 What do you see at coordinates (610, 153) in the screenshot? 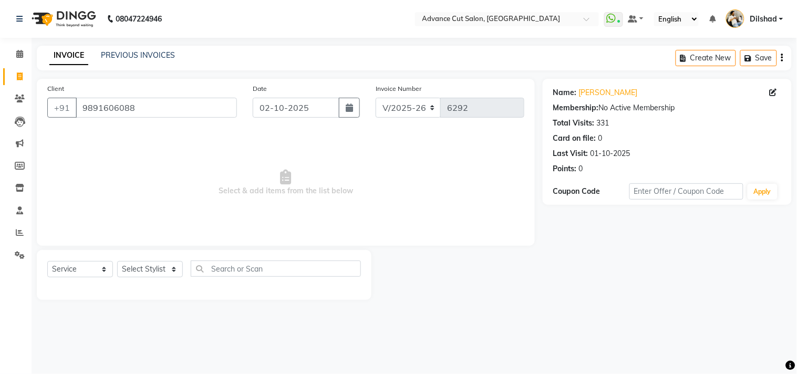
I see `div: 01-10-2025` at bounding box center [610, 153].